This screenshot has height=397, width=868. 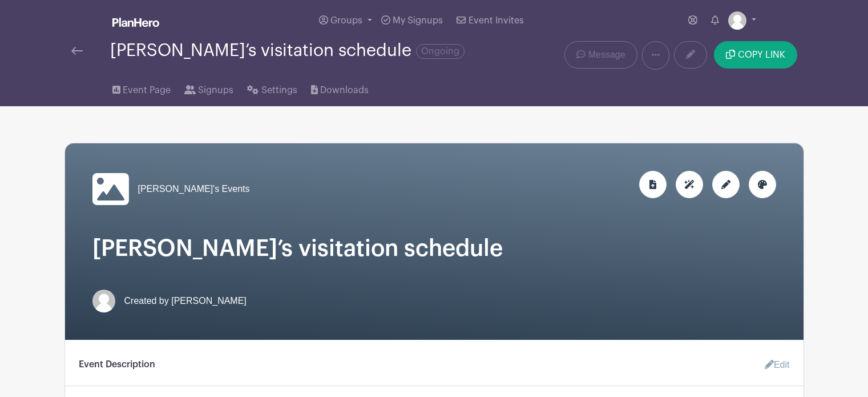 What do you see at coordinates (440, 52) in the screenshot?
I see `span: Ongoing` at bounding box center [440, 52].